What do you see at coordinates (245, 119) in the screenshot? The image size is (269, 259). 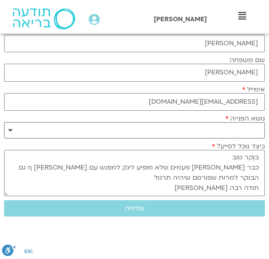 I see `label: נושא הפנייה` at bounding box center [245, 119].